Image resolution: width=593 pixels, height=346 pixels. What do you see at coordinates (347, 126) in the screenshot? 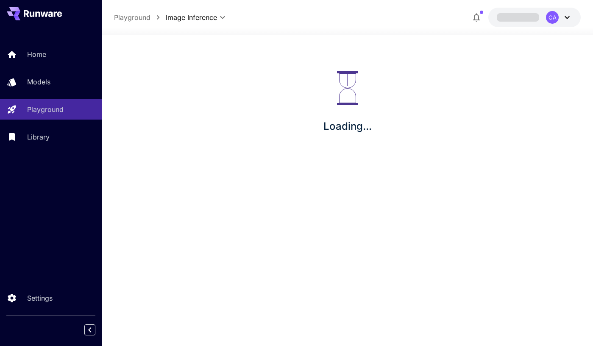
I see `p: Loading...` at bounding box center [347, 126].